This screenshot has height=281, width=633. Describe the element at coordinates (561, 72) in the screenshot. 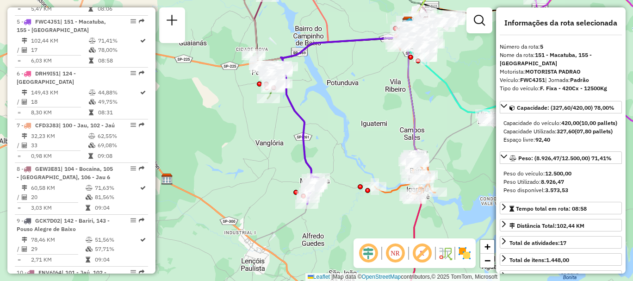

I see `div: Motorista:` at that location.